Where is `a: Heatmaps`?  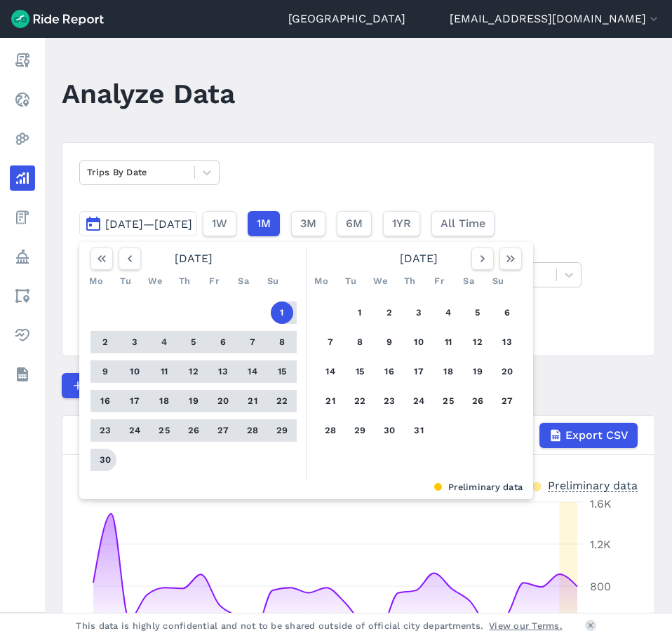
a: Heatmaps is located at coordinates (22, 139).